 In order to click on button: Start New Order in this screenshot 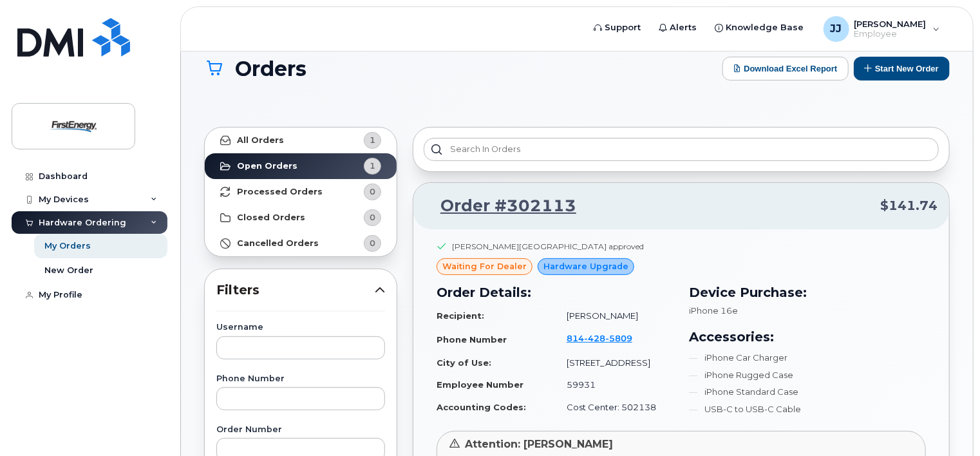, I will do `click(902, 68)`.